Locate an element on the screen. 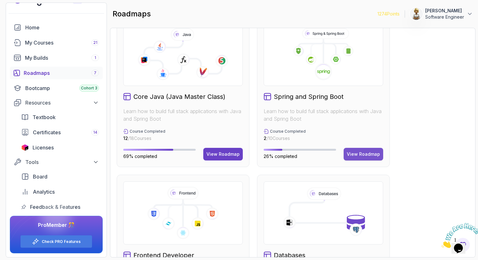  p: 1274 Points is located at coordinates (388, 14).